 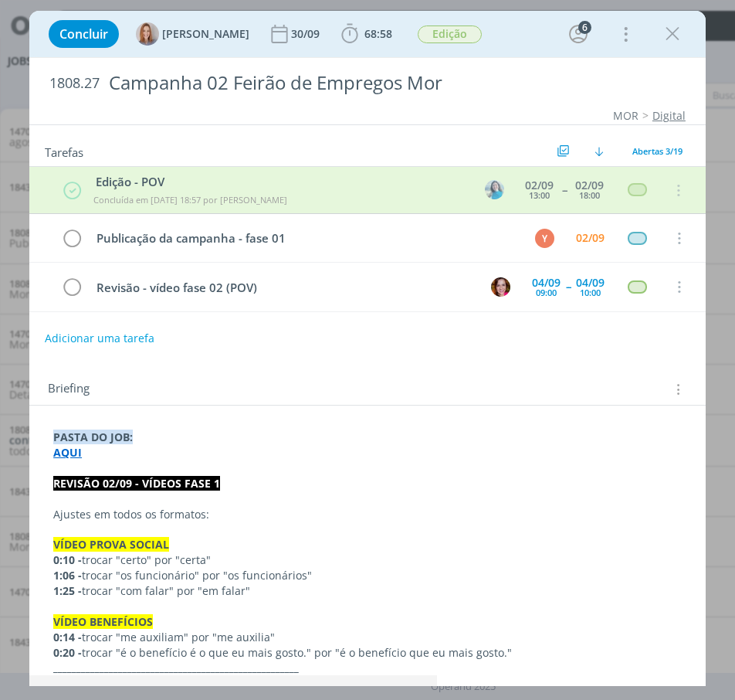 I want to click on button: B, so click(x=501, y=286).